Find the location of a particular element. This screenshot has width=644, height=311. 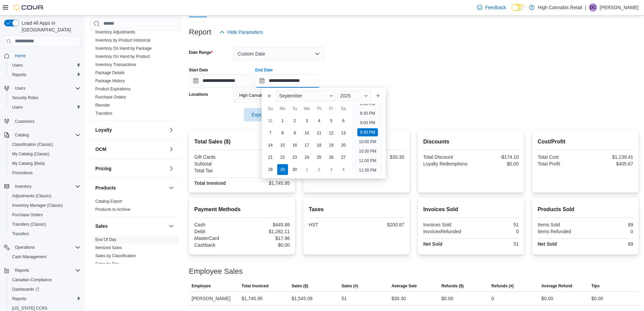

button: Catalog is located at coordinates (42, 135).